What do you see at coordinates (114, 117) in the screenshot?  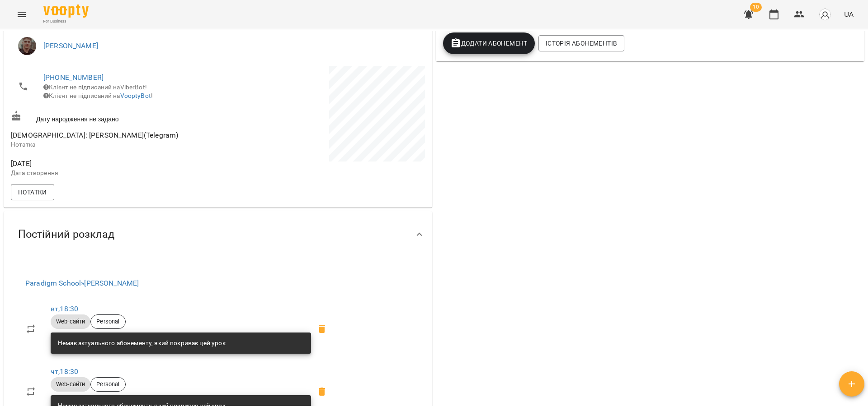 I see `div: Дату народження не задано` at bounding box center [114, 117].